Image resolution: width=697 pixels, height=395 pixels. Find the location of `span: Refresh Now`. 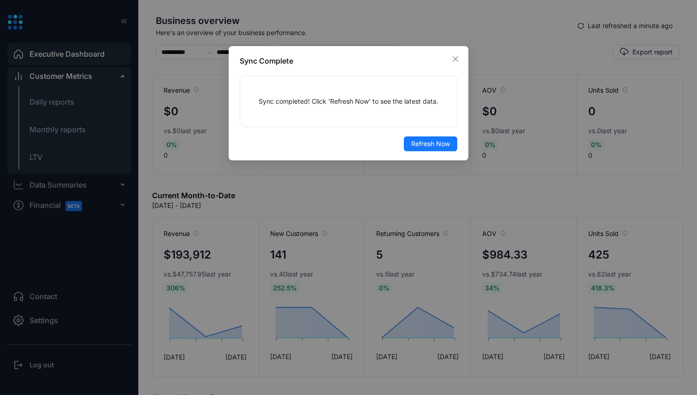

span: Refresh Now is located at coordinates (430, 144).